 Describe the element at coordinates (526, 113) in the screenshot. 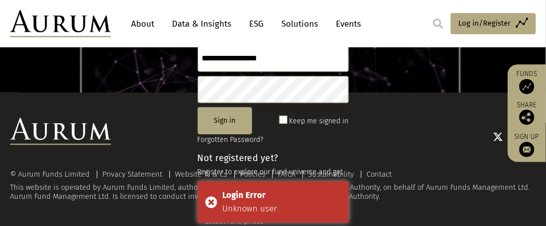

I see `div: Share` at that location.